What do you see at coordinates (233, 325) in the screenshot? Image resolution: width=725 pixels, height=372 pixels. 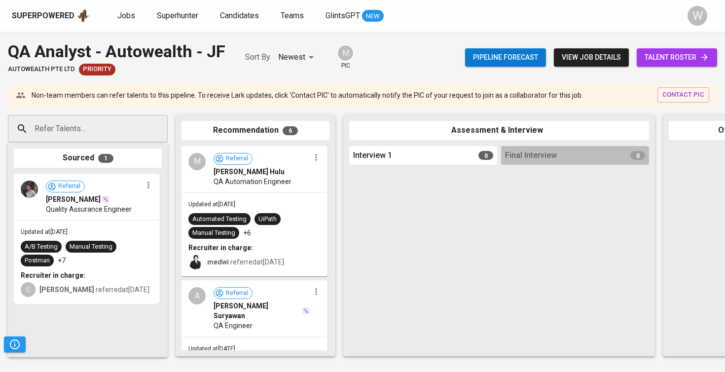 I see `span: QA Engineer` at bounding box center [233, 325].